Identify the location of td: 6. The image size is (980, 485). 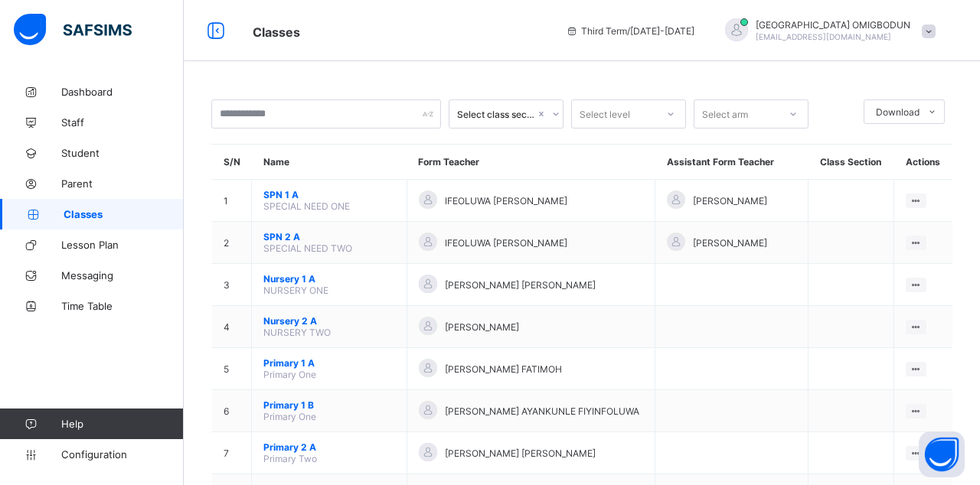
(232, 411).